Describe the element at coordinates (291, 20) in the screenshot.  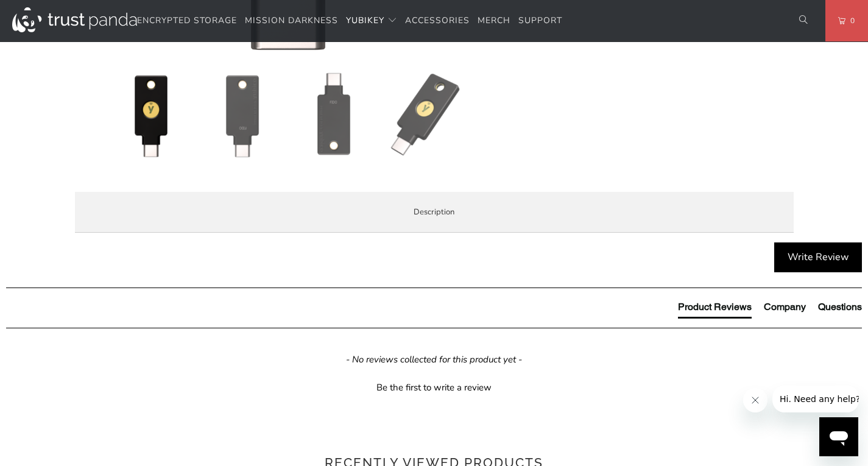
I see `span: Mission Darkness` at that location.